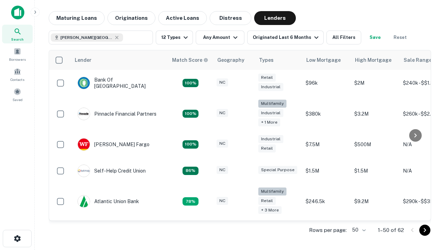 This screenshot has width=445, height=250. Describe the element at coordinates (17, 95) in the screenshot. I see `div: Saved` at that location.